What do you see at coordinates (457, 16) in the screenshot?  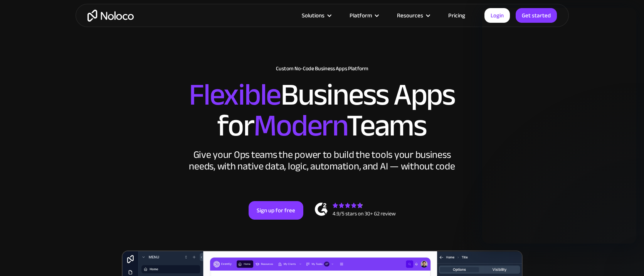 I see `a: Pricing` at bounding box center [457, 16].